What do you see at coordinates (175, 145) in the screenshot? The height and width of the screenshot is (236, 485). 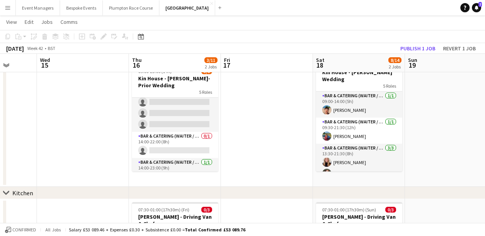 I see `app-card-role: Bar & Catering (Waiter / waitress)0/114:00-22:00 (8h)` at bounding box center [175, 145].